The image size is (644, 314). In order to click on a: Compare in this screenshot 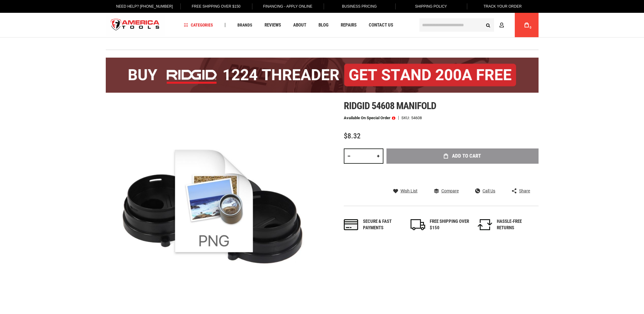, I will do `click(446, 191)`.